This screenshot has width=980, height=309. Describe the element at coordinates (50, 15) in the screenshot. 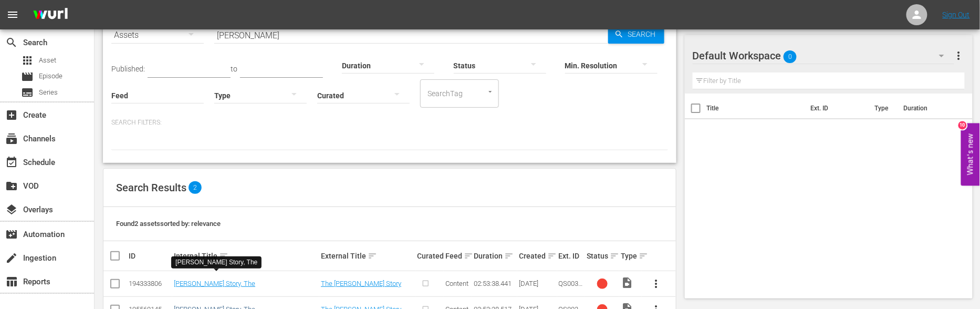

I see `img: ans4CAIJ8jUAAAAAAAAAAAAAAAAAAAAAAAAgQb4GAAAAAAAAAAAAAAAAAAAAAAAAJMjXAAAAAAAAAAAAAAAAAAAAAAAAgAT5G...` at that location.